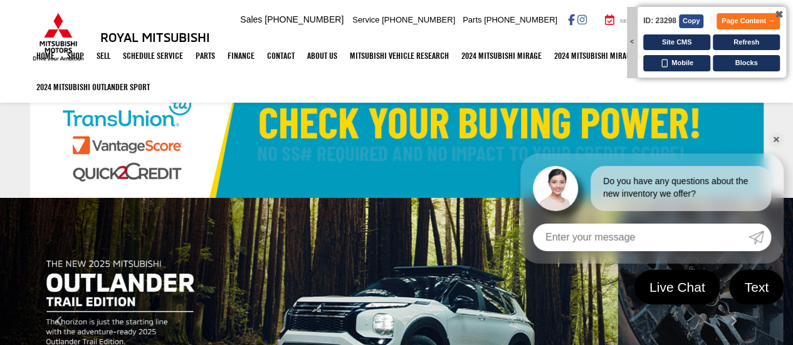 Image resolution: width=793 pixels, height=345 pixels. I want to click on button: Blocks, so click(746, 63).